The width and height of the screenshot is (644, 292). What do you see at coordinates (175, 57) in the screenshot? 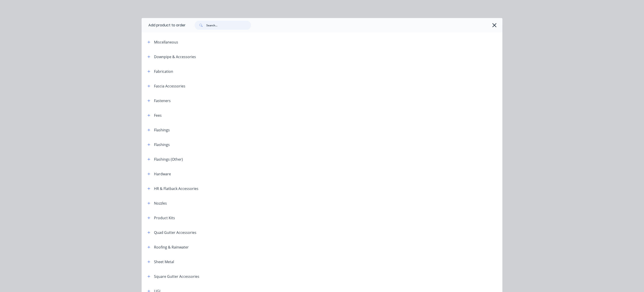
I see `div: Downpipe & Accessories` at bounding box center [175, 57].